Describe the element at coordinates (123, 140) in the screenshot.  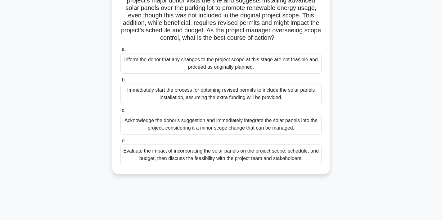
I see `span: d.` at that location.